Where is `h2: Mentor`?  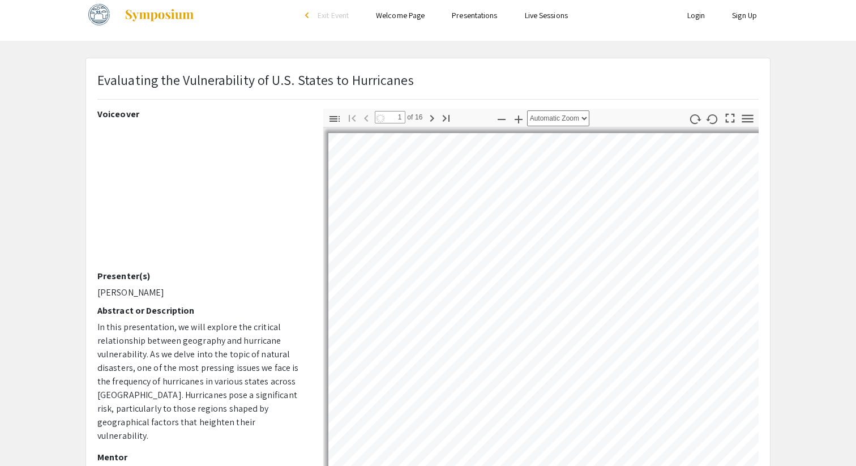
h2: Mentor is located at coordinates (202, 457).